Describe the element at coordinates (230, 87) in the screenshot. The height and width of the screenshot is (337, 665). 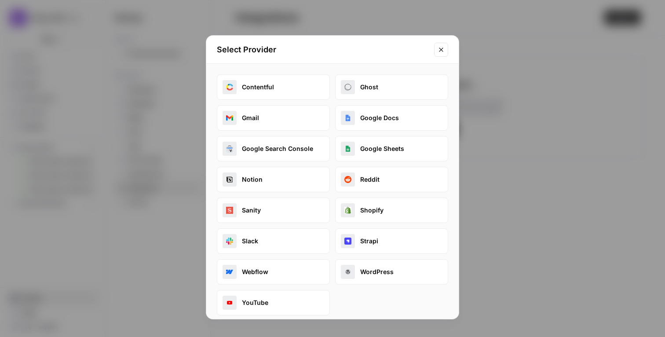
I see `img: contentful` at that location.